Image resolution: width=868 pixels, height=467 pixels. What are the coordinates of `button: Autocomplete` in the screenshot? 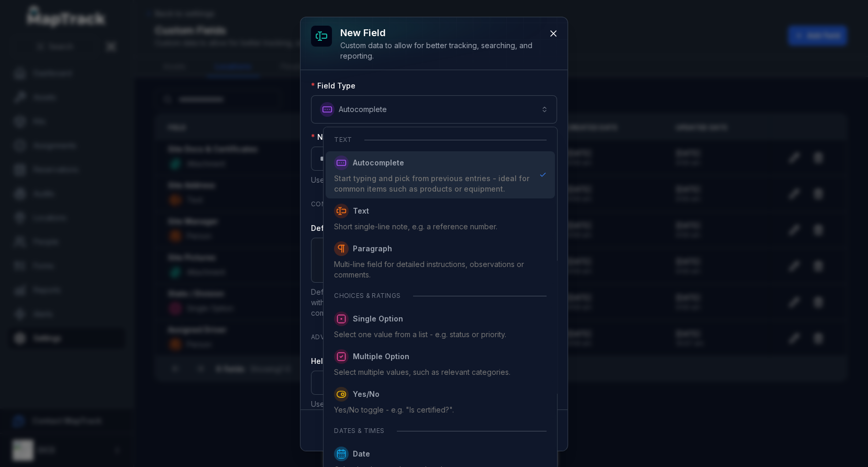 It's located at (434, 109).